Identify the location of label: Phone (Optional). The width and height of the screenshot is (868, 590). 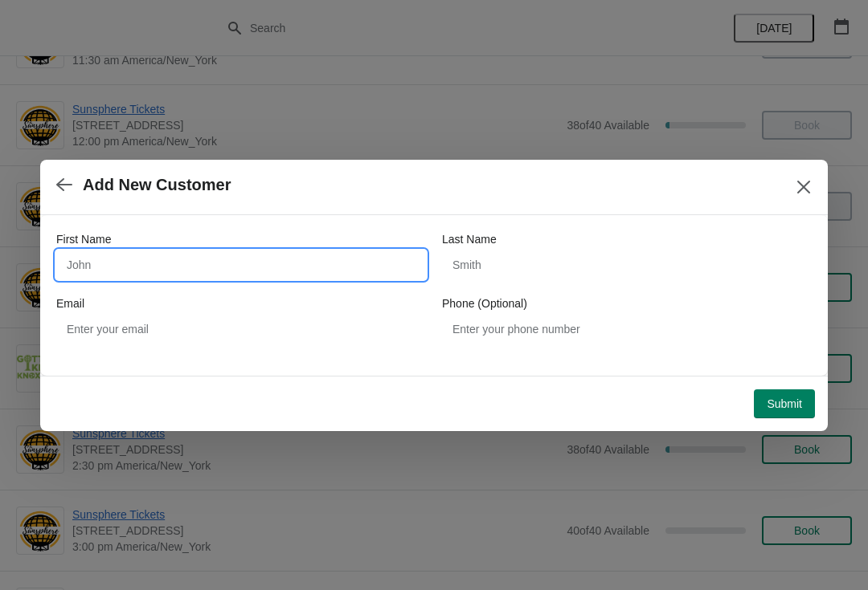
(485, 303).